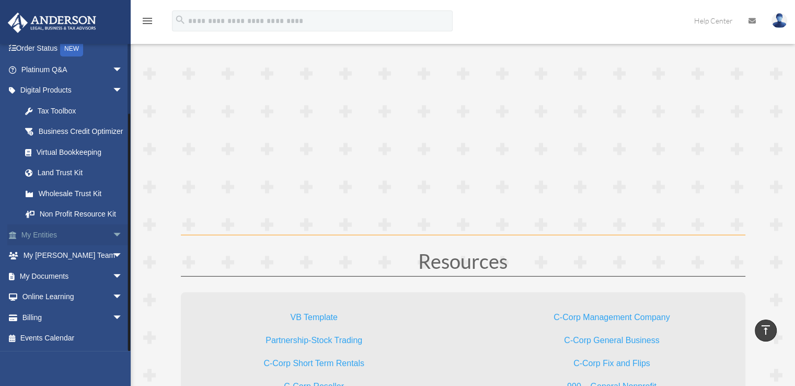 The width and height of the screenshot is (795, 386). What do you see at coordinates (73, 276) in the screenshot?
I see `a: My Documentsarrow_drop_down` at bounding box center [73, 276].